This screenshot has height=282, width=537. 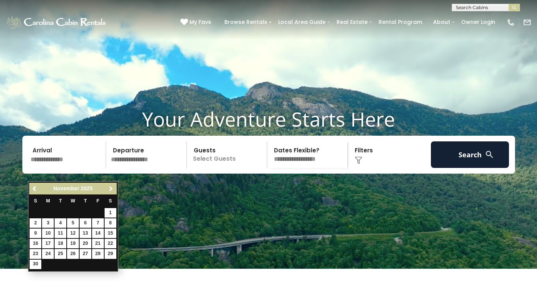 What do you see at coordinates (85, 253) in the screenshot?
I see `a: 27` at bounding box center [85, 253].